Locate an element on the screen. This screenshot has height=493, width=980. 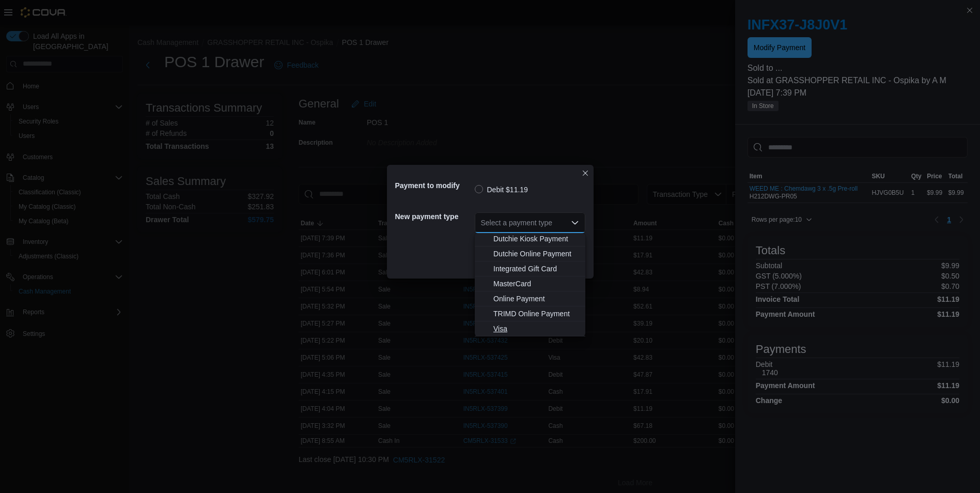
button: TRIMD Online Payment is located at coordinates (530, 314).